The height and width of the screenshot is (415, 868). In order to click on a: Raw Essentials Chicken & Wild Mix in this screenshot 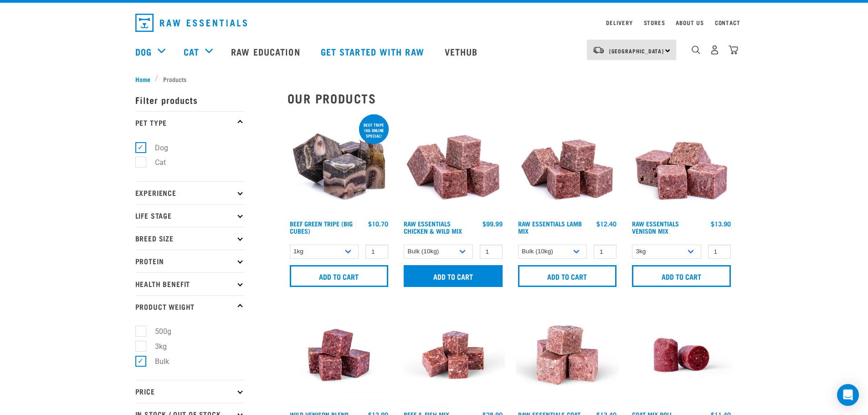, I will do `click(433, 227)`.